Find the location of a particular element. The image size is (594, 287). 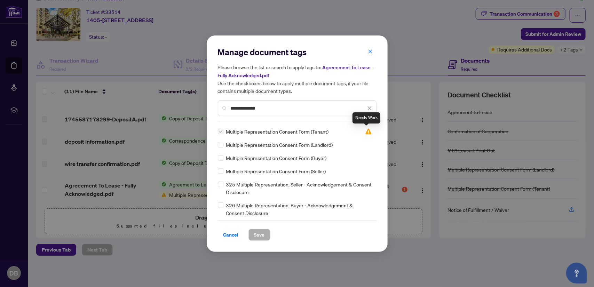

button: Open asap is located at coordinates (576, 273).